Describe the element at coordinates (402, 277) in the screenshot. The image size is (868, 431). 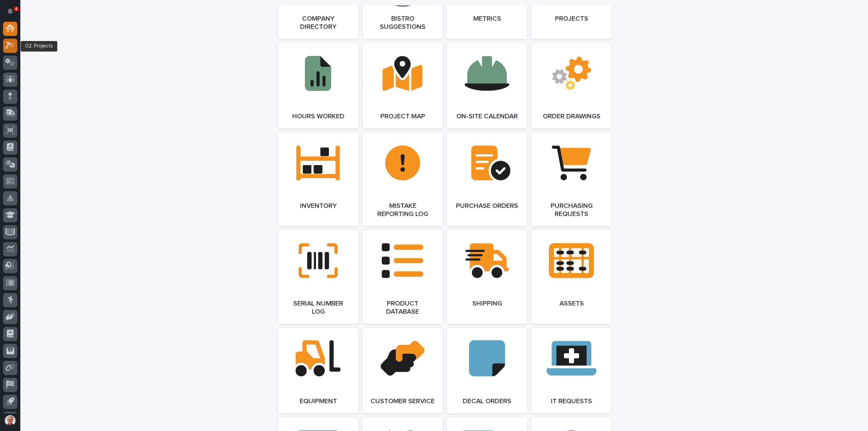
I see `a: Product Database` at that location.